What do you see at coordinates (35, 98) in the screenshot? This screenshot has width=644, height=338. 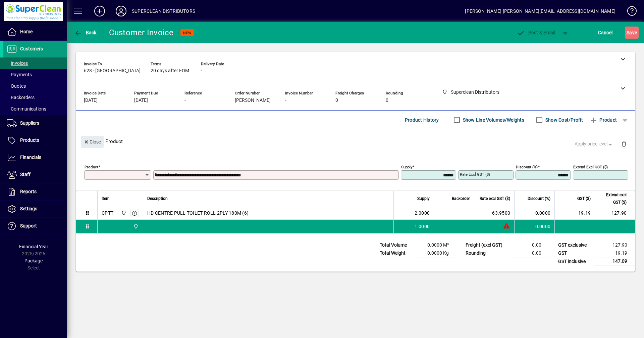 I see `a: Backorders` at bounding box center [35, 98].